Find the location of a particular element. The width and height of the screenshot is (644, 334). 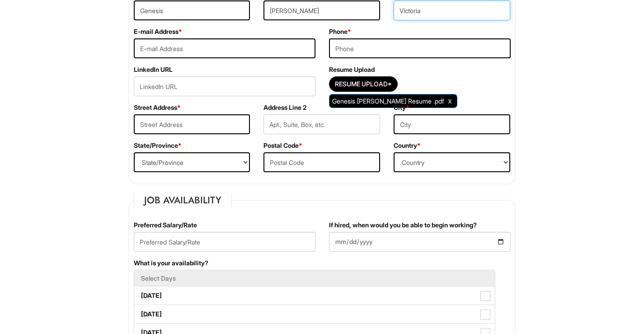

label: Phone is located at coordinates (340, 32).